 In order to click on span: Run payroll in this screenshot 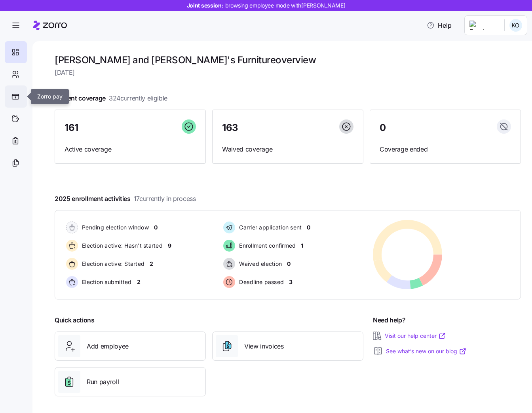, I will do `click(102, 382)`.